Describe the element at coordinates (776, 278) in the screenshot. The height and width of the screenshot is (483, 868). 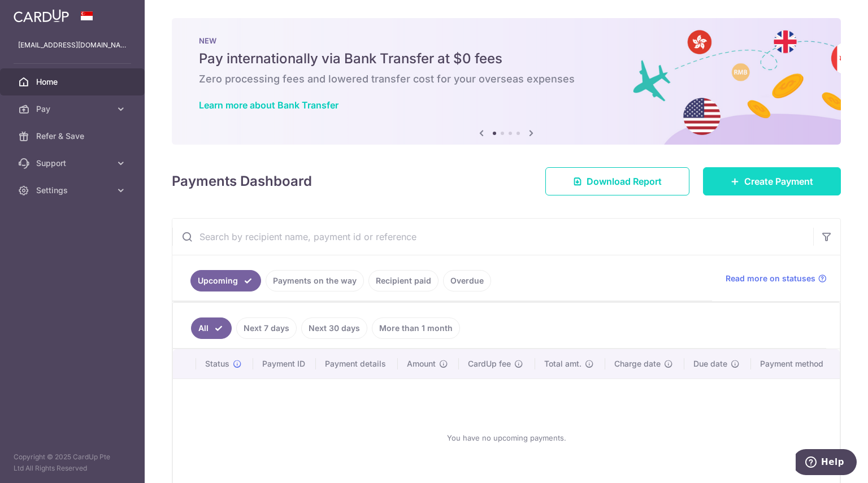
I see `a: Read more on statuses` at that location.